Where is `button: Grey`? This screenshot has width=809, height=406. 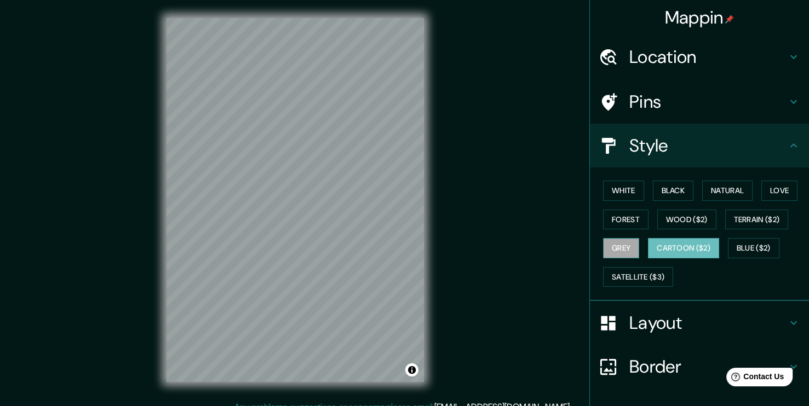 button: Grey is located at coordinates (621, 248).